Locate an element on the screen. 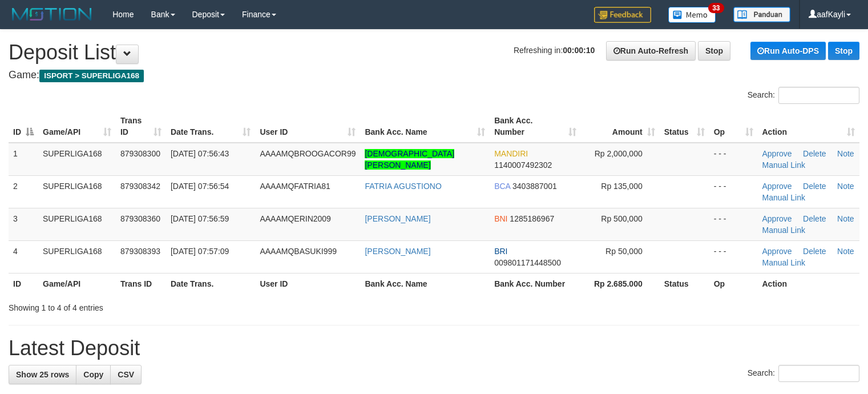 This screenshot has height=394, width=868. th: Action is located at coordinates (808, 283).